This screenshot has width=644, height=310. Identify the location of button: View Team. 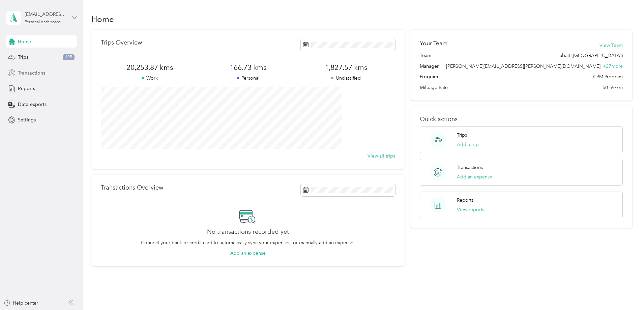
(611, 45).